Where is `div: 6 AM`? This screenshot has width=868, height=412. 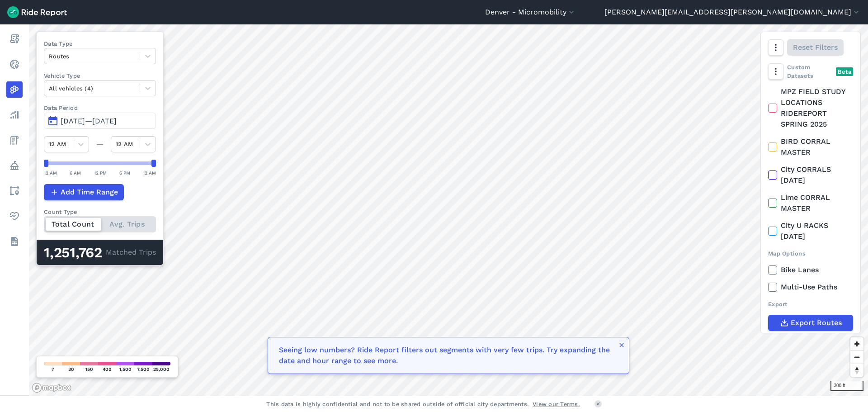
div: 6 AM is located at coordinates (75, 173).